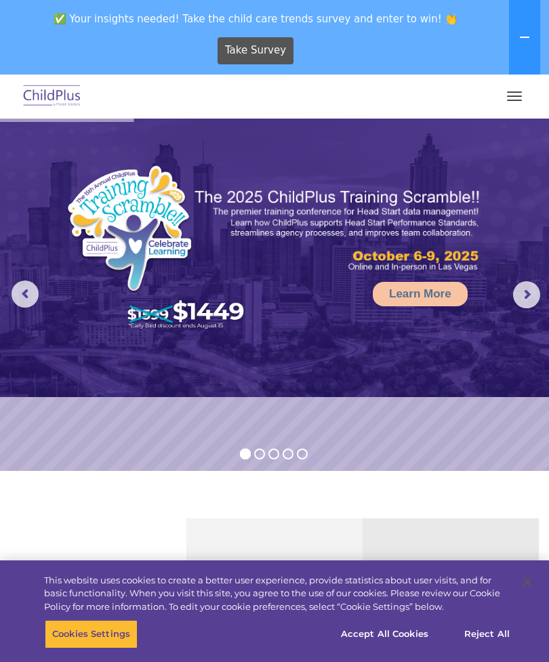  What do you see at coordinates (384, 634) in the screenshot?
I see `button: Accept All Cookies` at bounding box center [384, 634].